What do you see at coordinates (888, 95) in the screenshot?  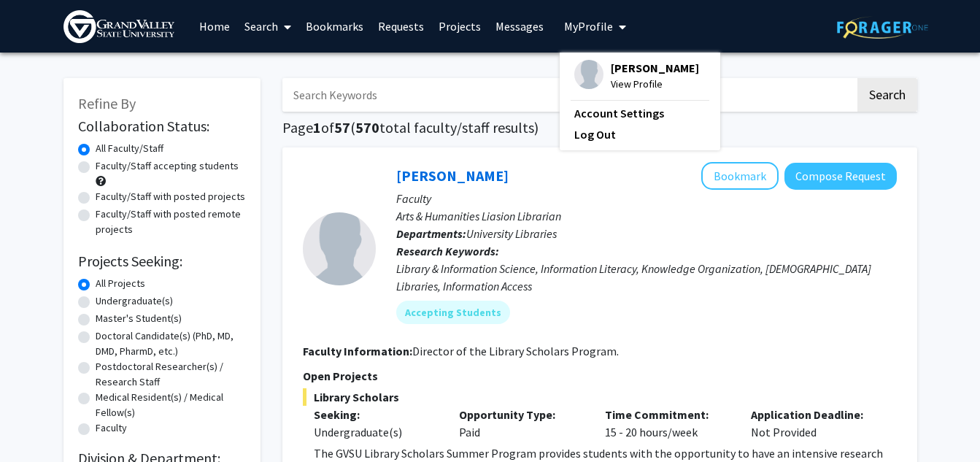 I see `button: Search` at bounding box center [888, 95].